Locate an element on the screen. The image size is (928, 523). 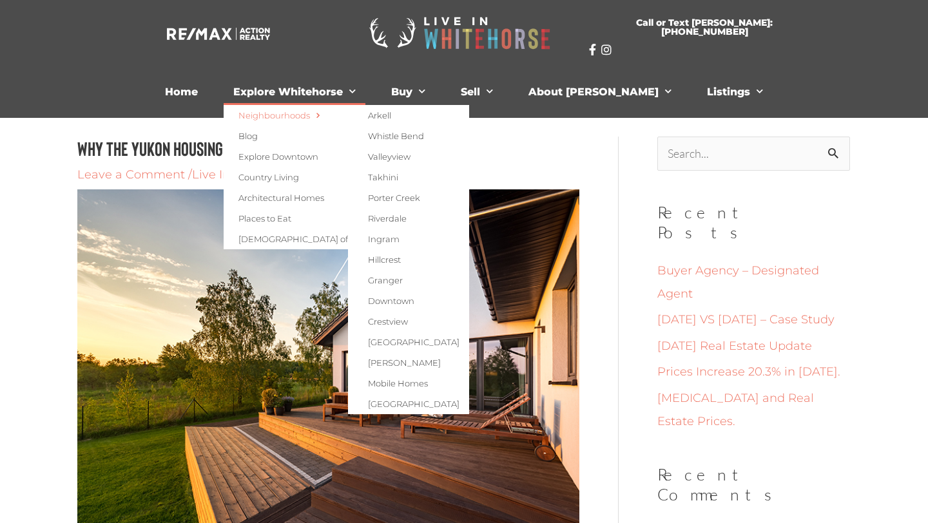
a: Architectural Homes is located at coordinates (337, 198).